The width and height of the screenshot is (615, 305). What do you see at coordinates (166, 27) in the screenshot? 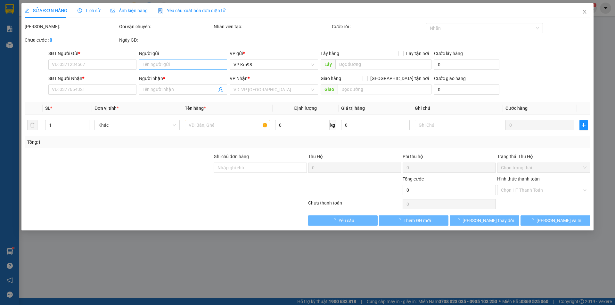
I see `div: Gói vận chuyển:` at bounding box center [166, 27].